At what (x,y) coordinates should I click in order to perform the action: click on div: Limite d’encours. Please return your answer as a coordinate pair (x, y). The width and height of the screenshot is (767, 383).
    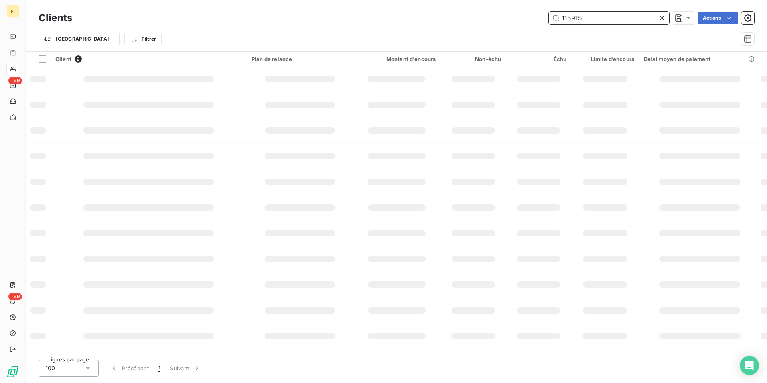
    Looking at the image, I should click on (605, 59).